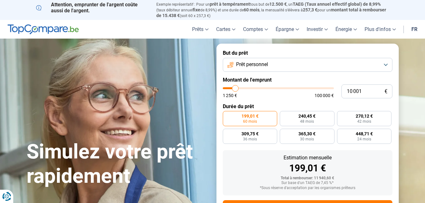 This screenshot has width=425, height=203. What do you see at coordinates (307, 80) in the screenshot?
I see `label: Montant de l'emprunt` at bounding box center [307, 80].